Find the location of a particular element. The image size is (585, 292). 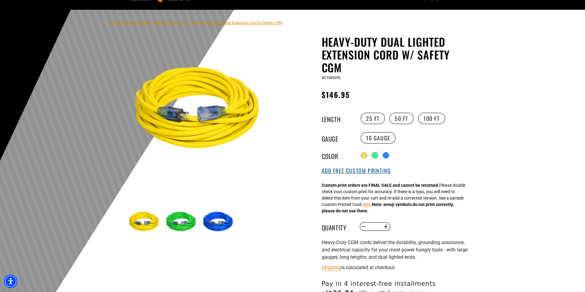

div: is calculated at checkout. is located at coordinates (396, 268).